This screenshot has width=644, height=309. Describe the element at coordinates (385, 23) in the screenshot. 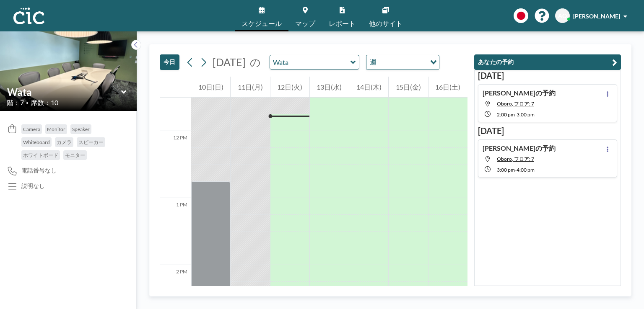

I see `span: 他のサイト` at that location.